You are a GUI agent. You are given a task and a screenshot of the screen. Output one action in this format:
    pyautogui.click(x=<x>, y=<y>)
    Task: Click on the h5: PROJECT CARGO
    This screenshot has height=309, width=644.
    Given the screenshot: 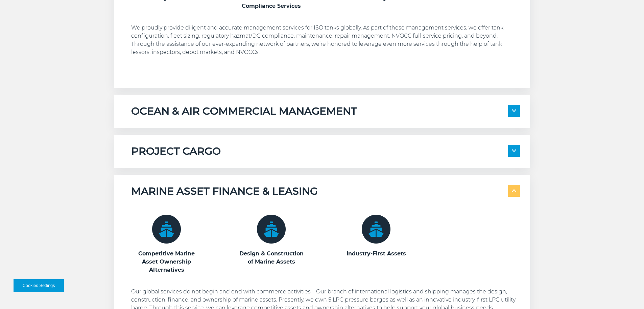 What is the action you would take?
    pyautogui.click(x=176, y=151)
    